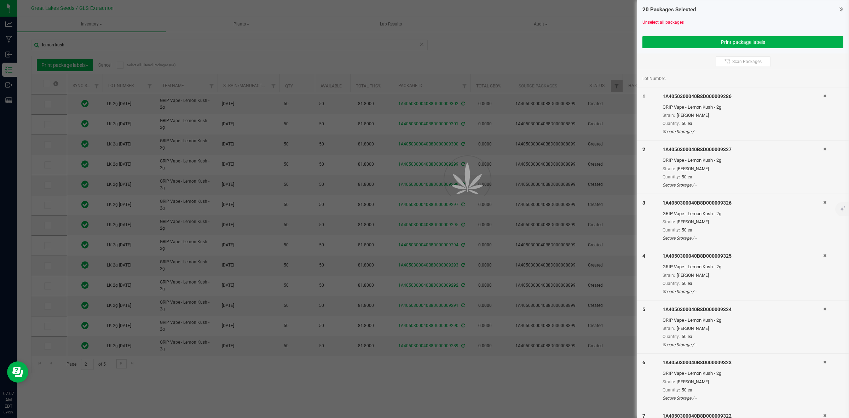 The width and height of the screenshot is (849, 418). What do you see at coordinates (743, 309) in the screenshot?
I see `div: 1A4050300040B8D000009324` at bounding box center [743, 309].